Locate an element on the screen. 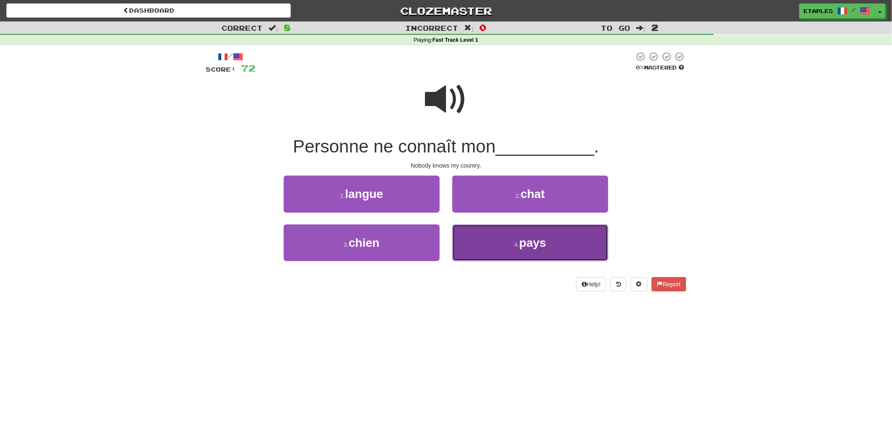  small: 3 . is located at coordinates (346, 245).